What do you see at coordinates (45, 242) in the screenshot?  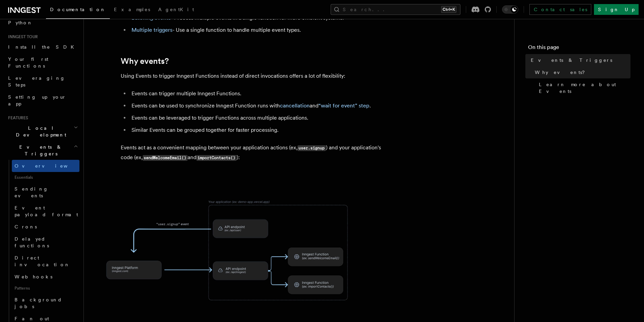 I see `a: Delayed functions` at bounding box center [45, 242].